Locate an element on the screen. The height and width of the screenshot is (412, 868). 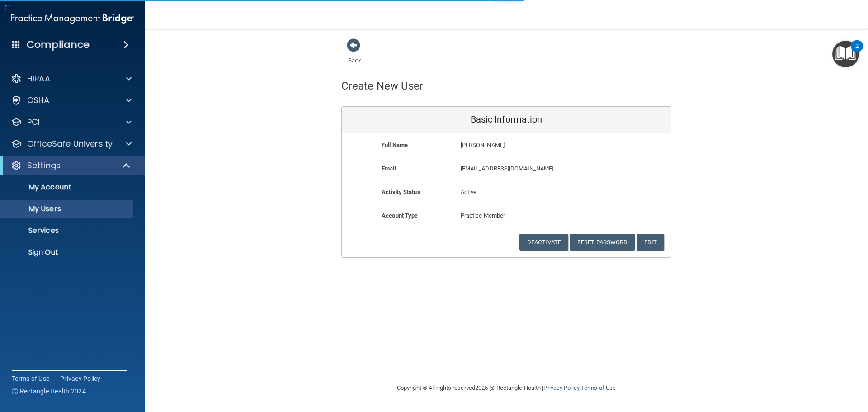
img: PMB logo is located at coordinates (73, 19).